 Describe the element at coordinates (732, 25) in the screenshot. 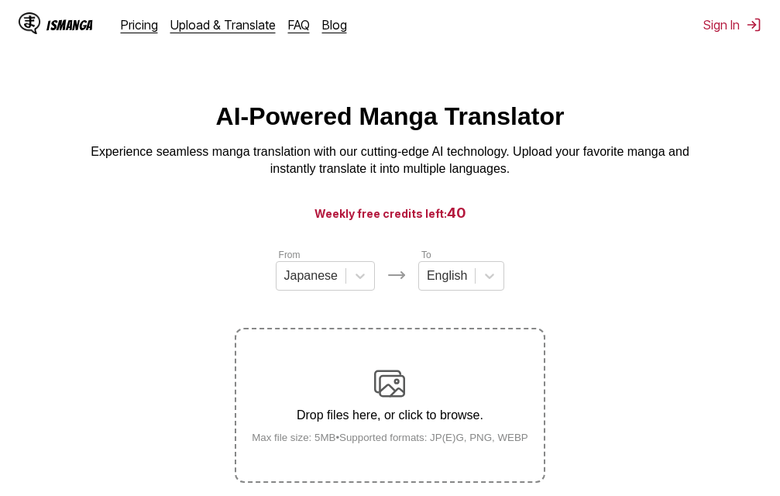

I see `button: Sign In` at that location.